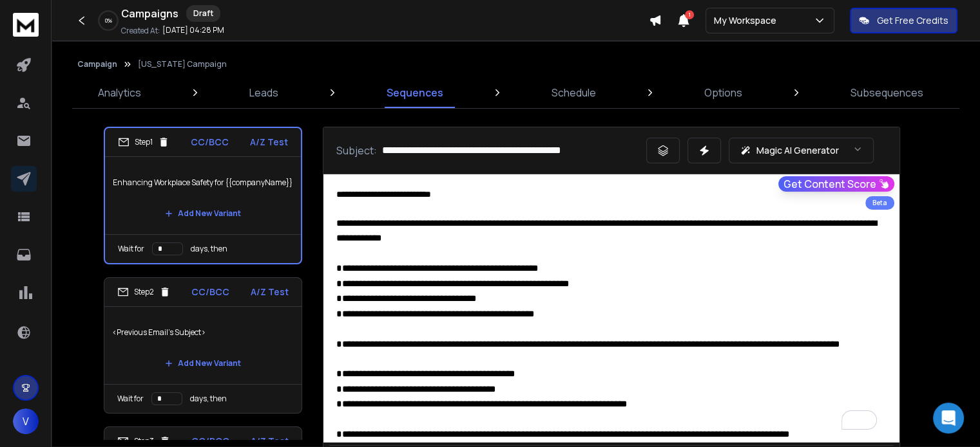 This screenshot has height=447, width=980. Describe the element at coordinates (903, 20) in the screenshot. I see `button: Get Free Credits` at that location.